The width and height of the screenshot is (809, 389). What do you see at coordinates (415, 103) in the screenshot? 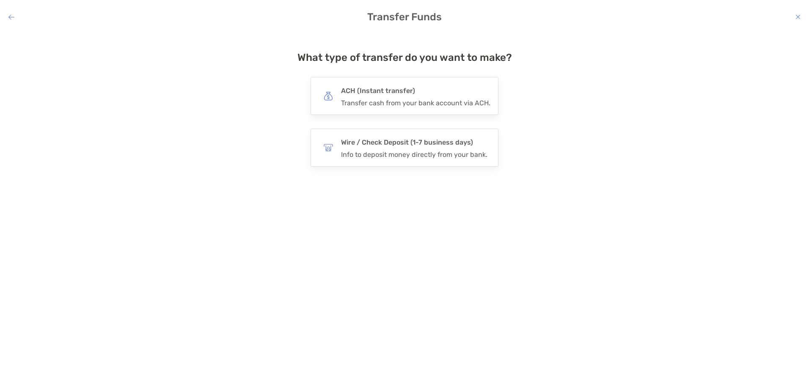
I see `div: Transfer cash from your bank account via ACH.` at bounding box center [415, 103].